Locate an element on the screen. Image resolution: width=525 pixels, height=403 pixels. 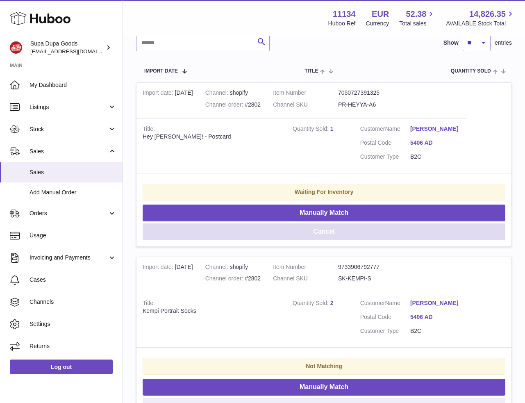
a: 1 is located at coordinates (332, 129).